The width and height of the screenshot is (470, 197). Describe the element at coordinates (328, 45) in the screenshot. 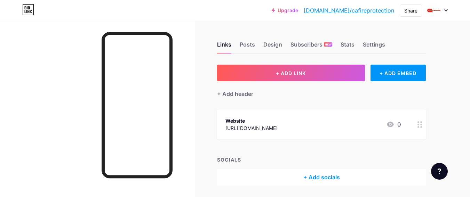

I see `span: NEW` at that location.